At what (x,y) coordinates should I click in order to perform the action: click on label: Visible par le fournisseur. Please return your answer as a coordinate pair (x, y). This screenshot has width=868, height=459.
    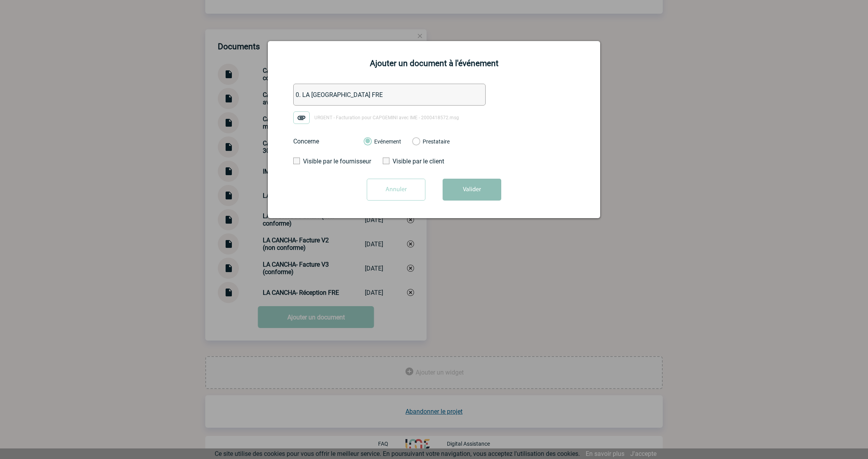
    Looking at the image, I should click on (329, 161).